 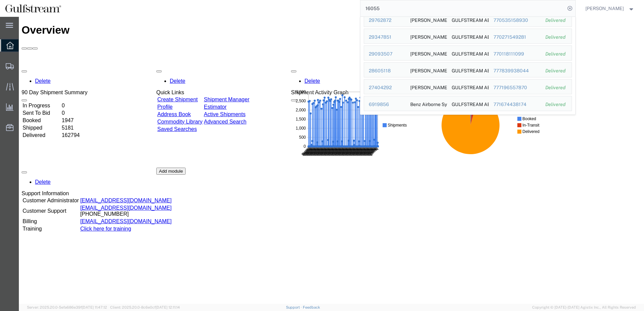 What do you see at coordinates (32, 184) in the screenshot?
I see `td: Customer Administrator` at bounding box center [32, 184].